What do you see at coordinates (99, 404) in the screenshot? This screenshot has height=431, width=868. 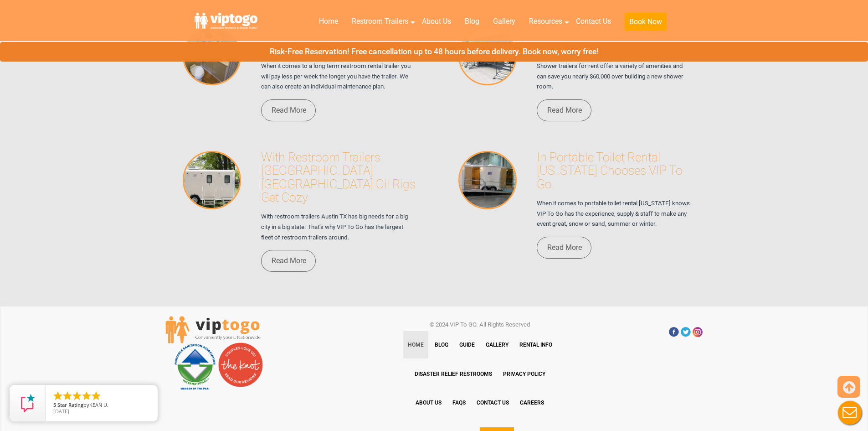 I see `span: KEAN U.` at bounding box center [99, 404].